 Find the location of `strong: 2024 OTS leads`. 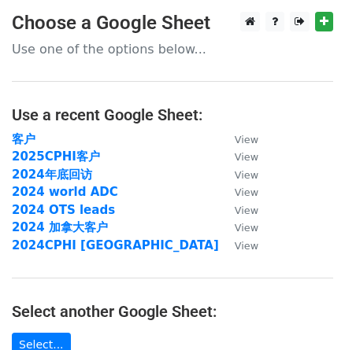

strong: 2024 OTS leads is located at coordinates (63, 210).